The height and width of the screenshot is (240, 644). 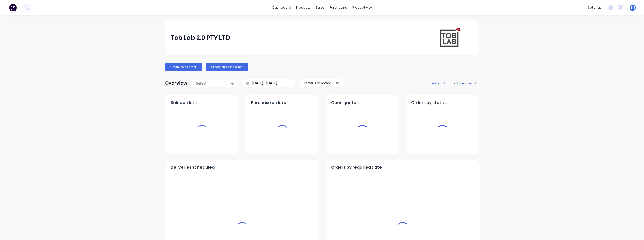 I want to click on span: Sales orders, so click(x=184, y=102).